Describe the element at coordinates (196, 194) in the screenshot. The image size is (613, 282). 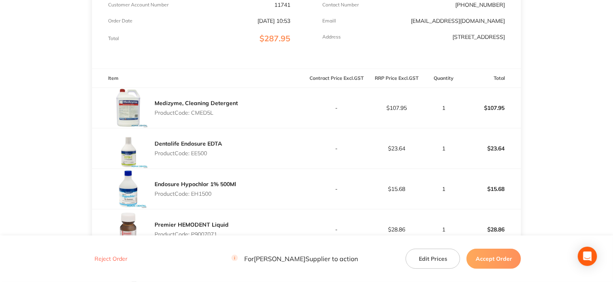
I see `p: Product Code: EH1500` at that location.